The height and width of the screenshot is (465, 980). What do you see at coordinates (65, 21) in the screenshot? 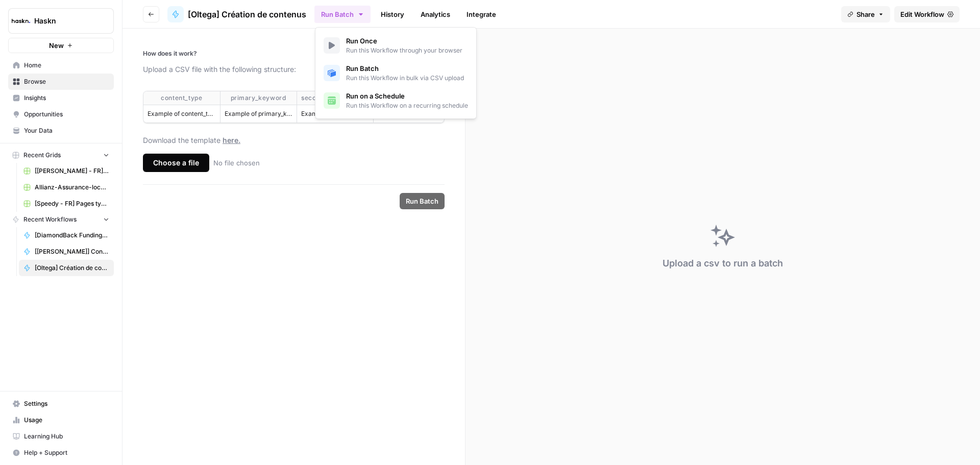
I see `span: Haskn` at bounding box center [65, 21].